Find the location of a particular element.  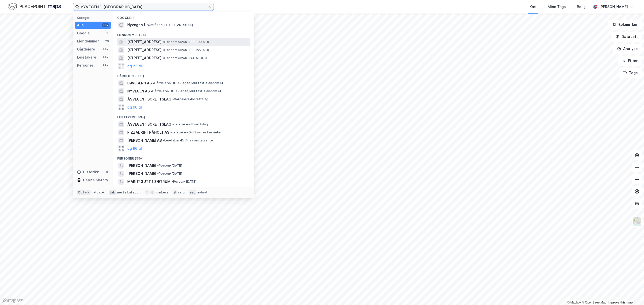

span: Eiendom • 3240-141-51-0-0 is located at coordinates (185, 58).